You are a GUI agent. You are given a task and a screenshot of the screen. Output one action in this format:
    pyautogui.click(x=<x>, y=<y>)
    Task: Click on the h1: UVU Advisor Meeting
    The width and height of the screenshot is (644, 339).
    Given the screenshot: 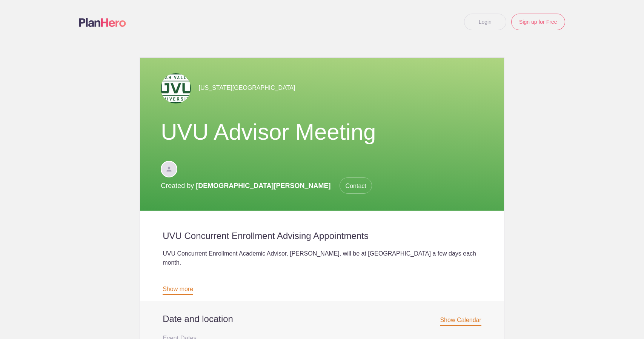 What is the action you would take?
    pyautogui.click(x=322, y=132)
    